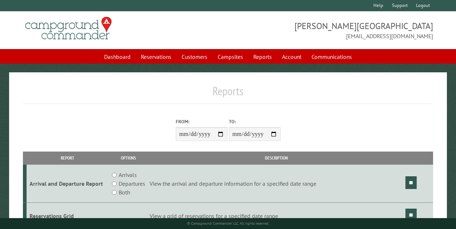 The height and width of the screenshot is (229, 456). Describe the element at coordinates (124, 193) in the screenshot. I see `label: Both` at that location.